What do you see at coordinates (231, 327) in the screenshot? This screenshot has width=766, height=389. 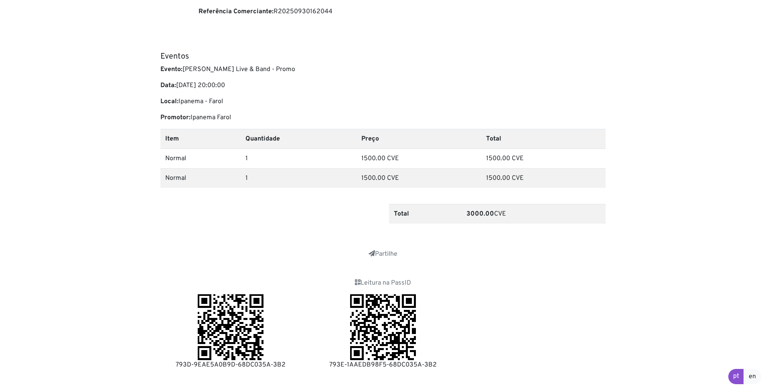 I see `div: 793D-9EAE5A0B9D-68DC035A-3B2` at bounding box center [231, 327].